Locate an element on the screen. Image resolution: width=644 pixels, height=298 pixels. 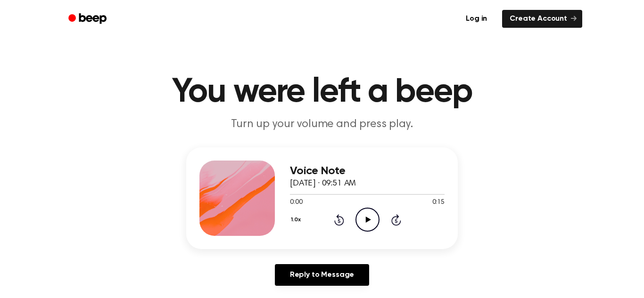
span: 0:00 is located at coordinates (296, 202).